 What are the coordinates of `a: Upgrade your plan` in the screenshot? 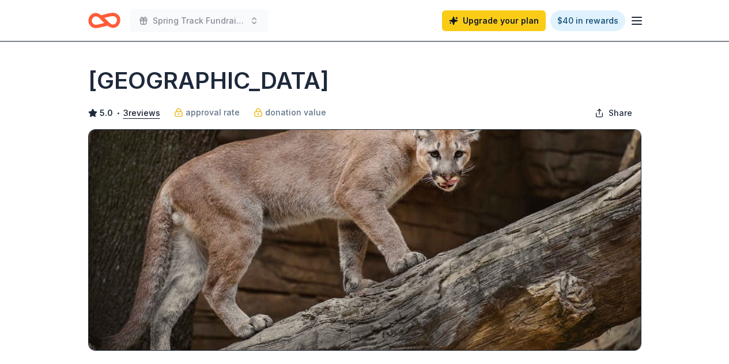 It's located at (494, 21).